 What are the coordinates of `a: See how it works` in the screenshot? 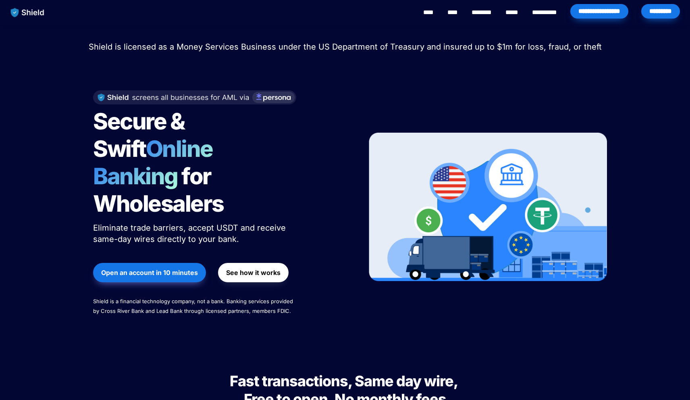 It's located at (253, 272).